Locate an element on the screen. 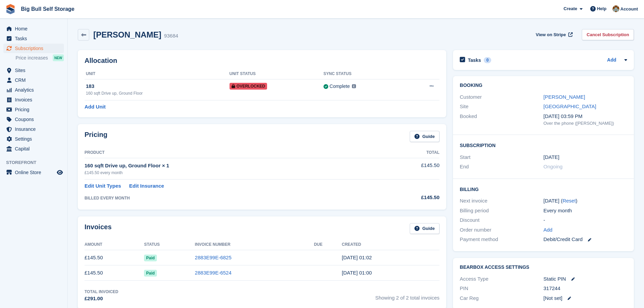 Image resolution: width=644 pixels, height=308 pixels. div: Static PIN is located at coordinates (585, 279).